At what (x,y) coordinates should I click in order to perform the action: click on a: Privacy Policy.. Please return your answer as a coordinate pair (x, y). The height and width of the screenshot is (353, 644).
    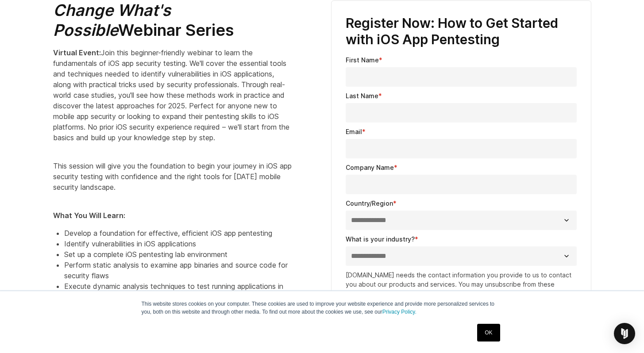
    Looking at the image, I should click on (399, 312).